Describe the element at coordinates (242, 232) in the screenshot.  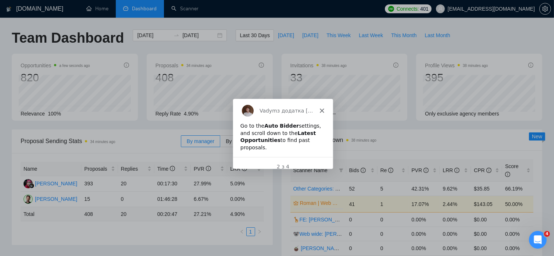
I see `button: left` at that location.